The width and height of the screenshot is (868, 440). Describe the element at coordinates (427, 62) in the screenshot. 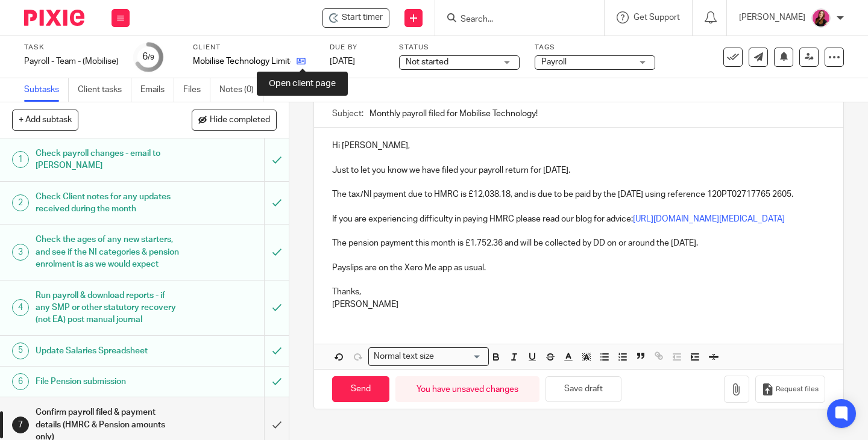

I see `span: Not started` at that location.